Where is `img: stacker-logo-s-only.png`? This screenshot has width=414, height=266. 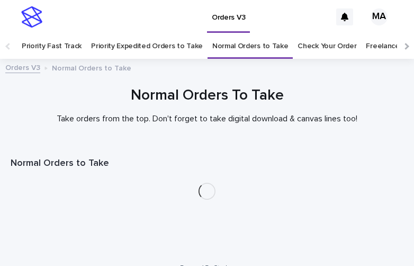
img: stacker-logo-s-only.png is located at coordinates (32, 17).